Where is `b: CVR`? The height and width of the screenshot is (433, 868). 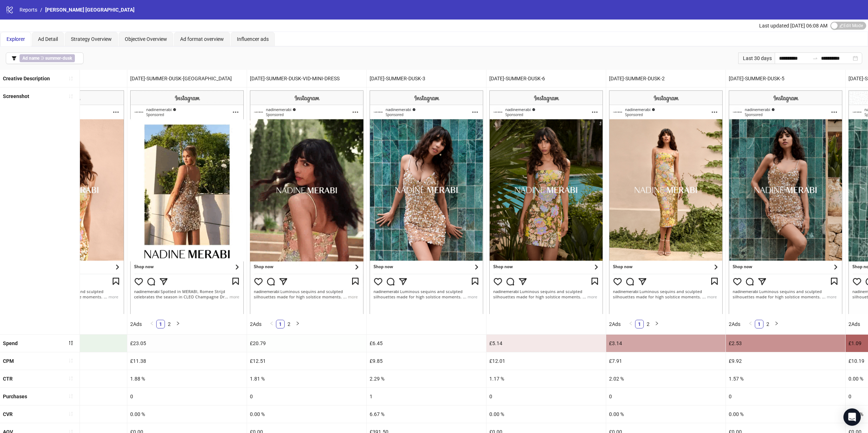
b: CVR is located at coordinates (7, 414).